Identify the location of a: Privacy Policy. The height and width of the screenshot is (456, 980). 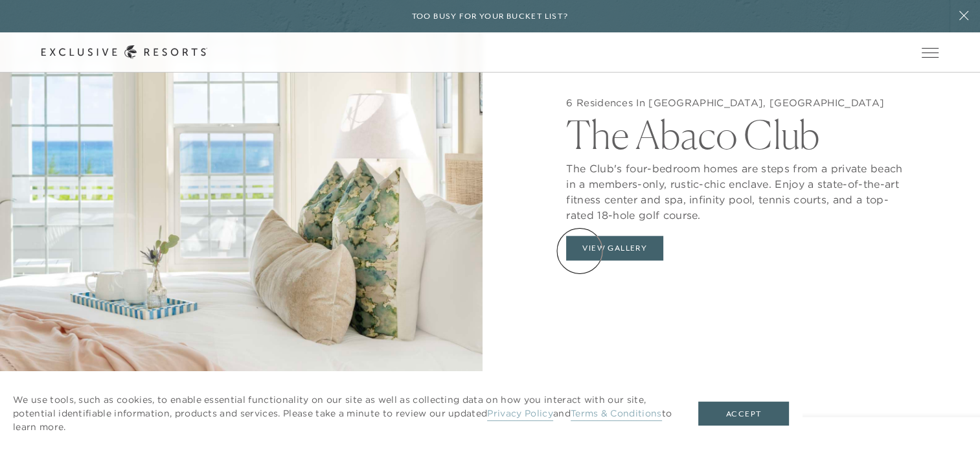
(520, 413).